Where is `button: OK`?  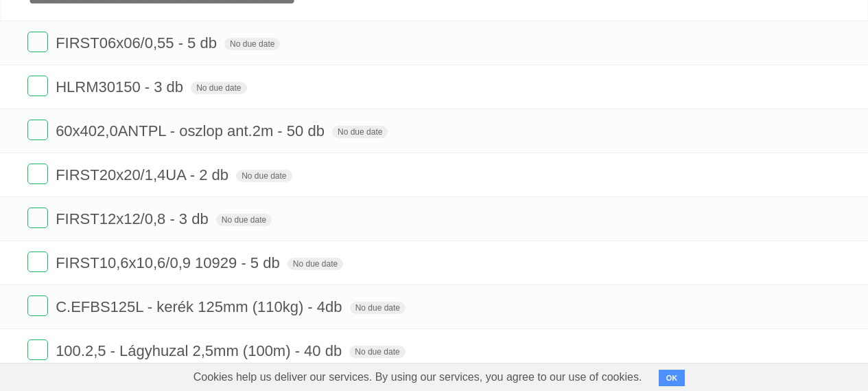 button: OK is located at coordinates (671, 378).